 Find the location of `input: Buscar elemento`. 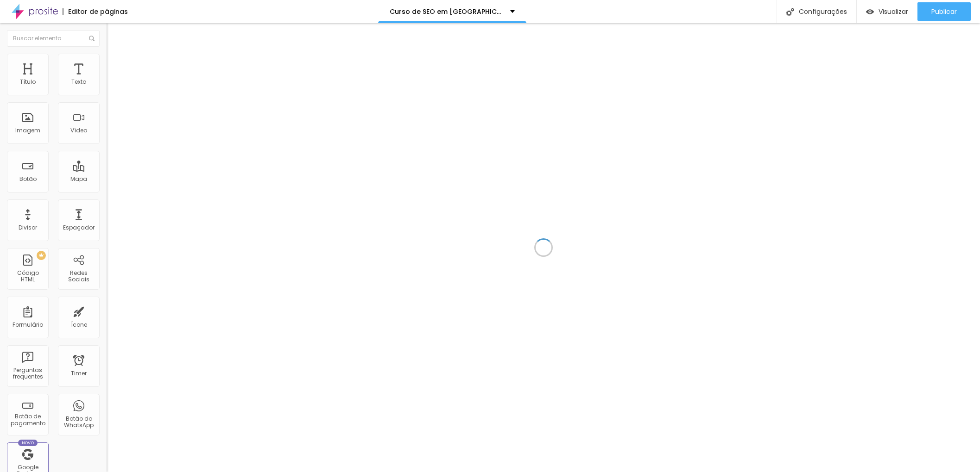

input: Buscar elemento is located at coordinates (53, 39).